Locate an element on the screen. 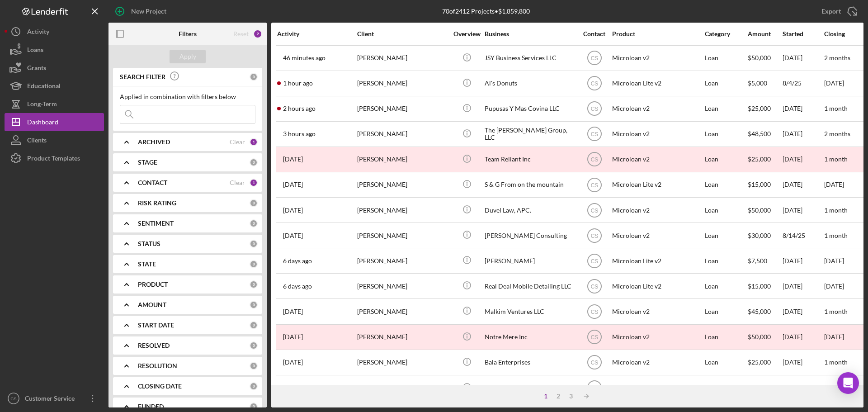 The width and height of the screenshot is (868, 412). b: ARCHIVED is located at coordinates (154, 142).